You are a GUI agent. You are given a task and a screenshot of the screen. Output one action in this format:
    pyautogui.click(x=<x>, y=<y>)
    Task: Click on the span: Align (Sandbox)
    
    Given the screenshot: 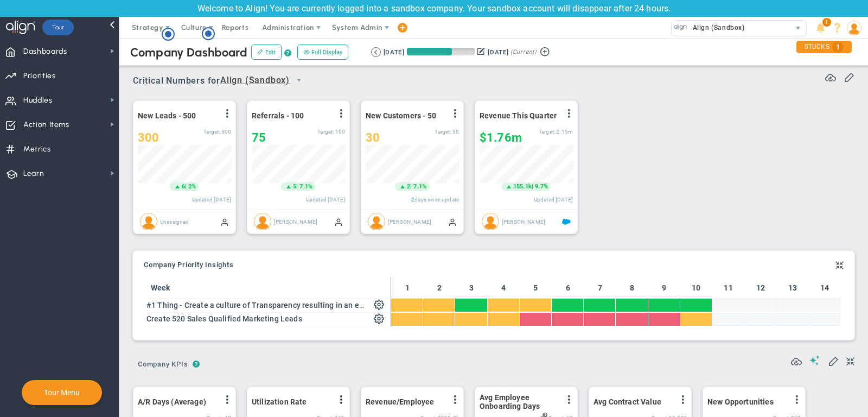 What is the action you would take?
    pyautogui.click(x=255, y=80)
    